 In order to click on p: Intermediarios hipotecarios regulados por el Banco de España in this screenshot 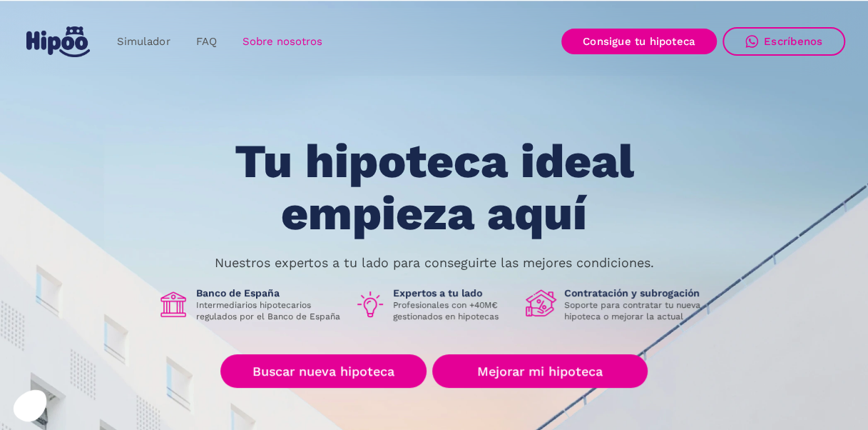, I will do `click(270, 311)`.